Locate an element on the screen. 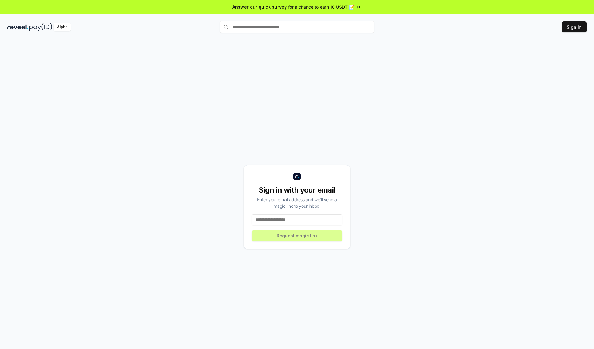 The image size is (594, 349). img: logo_small is located at coordinates (297, 177).